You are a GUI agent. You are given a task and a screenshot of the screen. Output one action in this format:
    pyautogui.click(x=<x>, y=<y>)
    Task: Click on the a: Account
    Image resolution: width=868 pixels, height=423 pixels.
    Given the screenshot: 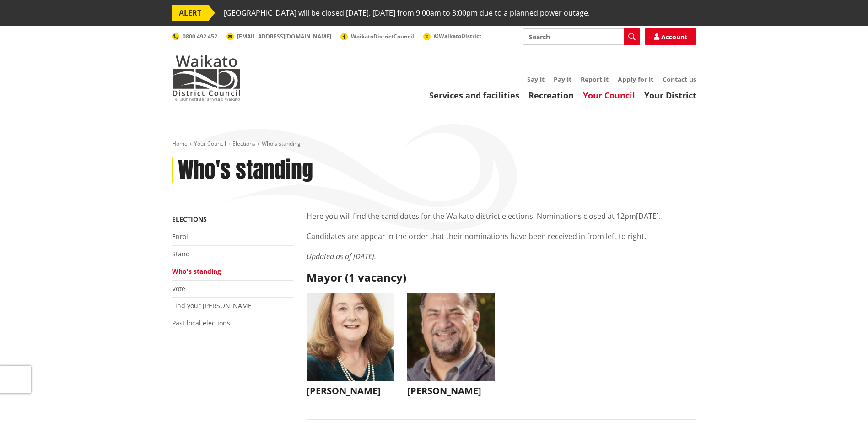 What is the action you would take?
    pyautogui.click(x=671, y=37)
    